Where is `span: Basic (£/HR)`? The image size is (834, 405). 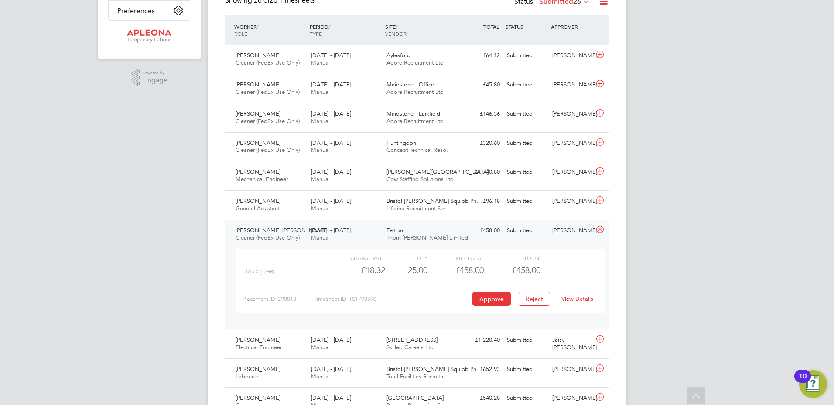
span: Basic (£/HR) is located at coordinates (259, 271).